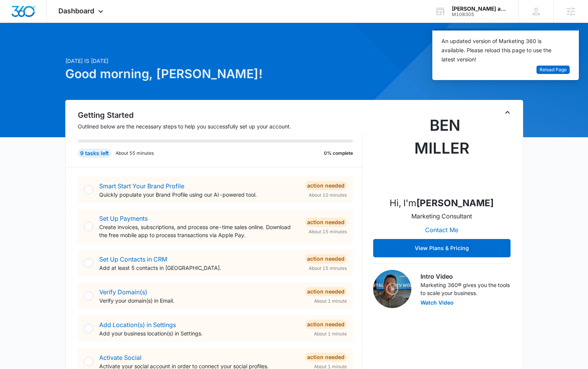 This screenshot has width=588, height=369. What do you see at coordinates (94, 153) in the screenshot?
I see `div: 9 tasks left` at bounding box center [94, 153].